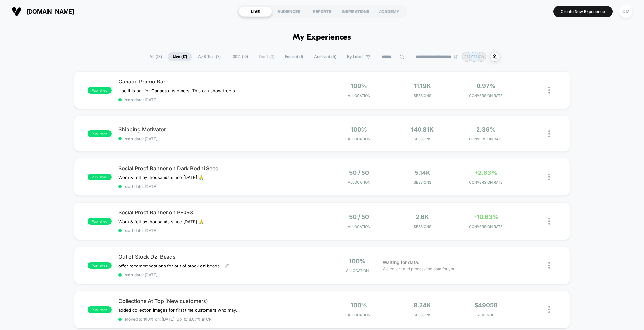 This screenshot has height=330, width=644. What do you see at coordinates (625, 11) in the screenshot?
I see `button: CM` at bounding box center [625, 11].